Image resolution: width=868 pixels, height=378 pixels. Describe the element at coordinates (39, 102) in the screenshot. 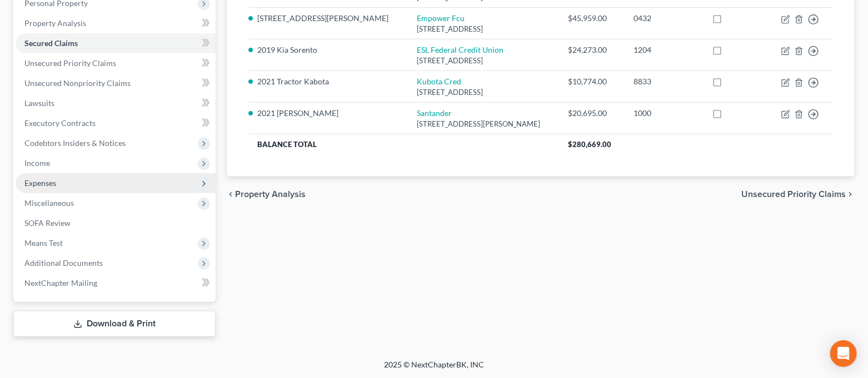

I see `span: Lawsuits` at that location.